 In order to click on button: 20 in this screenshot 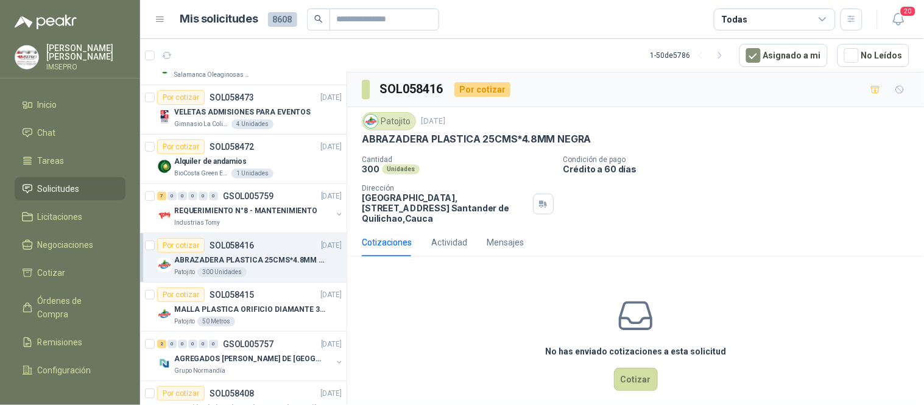, I will do `click(899, 19)`.